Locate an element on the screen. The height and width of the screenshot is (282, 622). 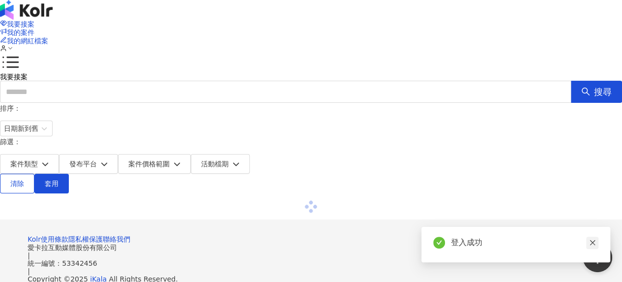
span: 我的網紅檔案 is located at coordinates (28, 41).